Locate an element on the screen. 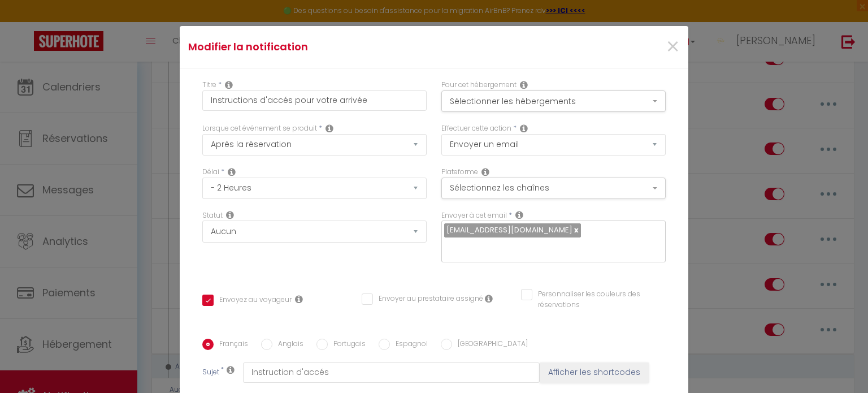 This screenshot has width=868, height=393. label: Espagnol is located at coordinates (408, 345).